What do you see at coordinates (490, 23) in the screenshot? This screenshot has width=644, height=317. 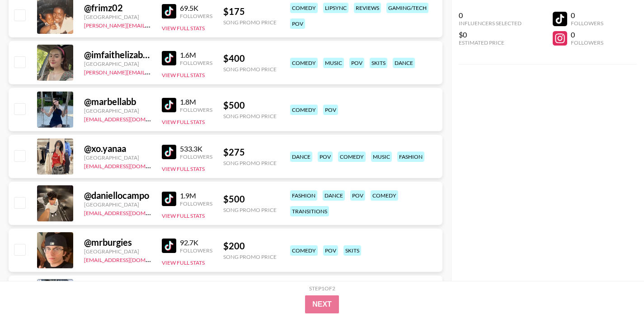 I see `div: Influencers Selected` at bounding box center [490, 23].